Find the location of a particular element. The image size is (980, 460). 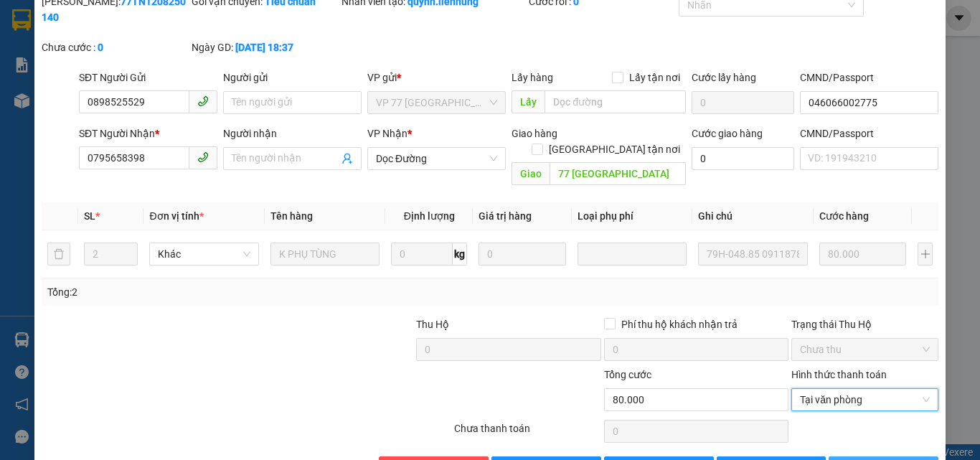

span: Dọc Đường is located at coordinates (436, 158).